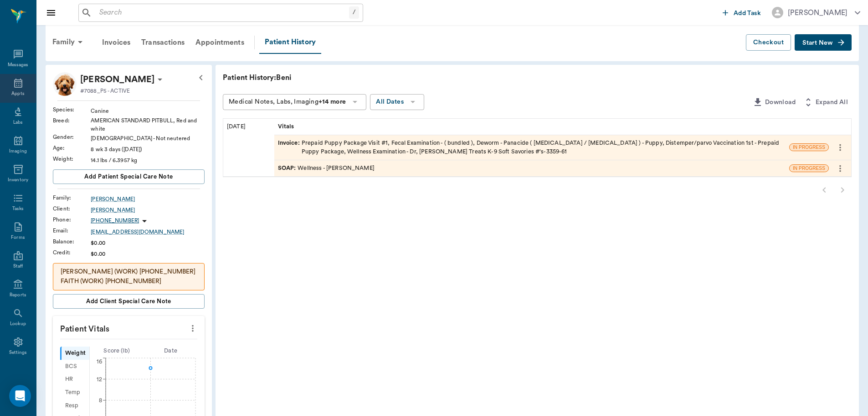  What do you see at coordinates (75, 352) in the screenshot?
I see `div: Weight` at bounding box center [75, 352].